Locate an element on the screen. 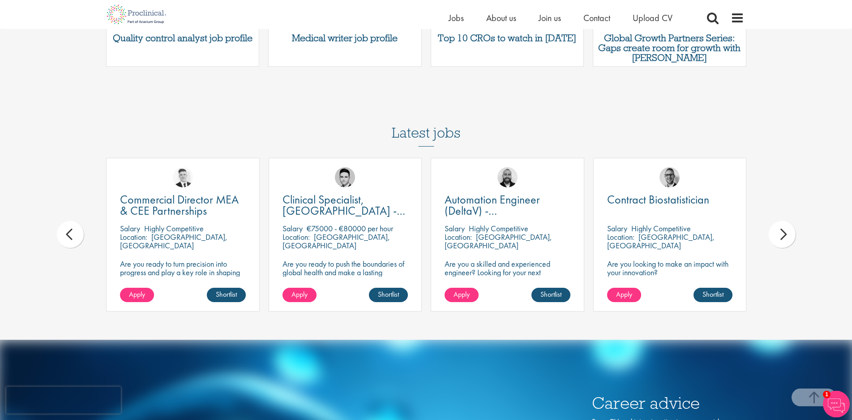  div: next is located at coordinates (782, 234).